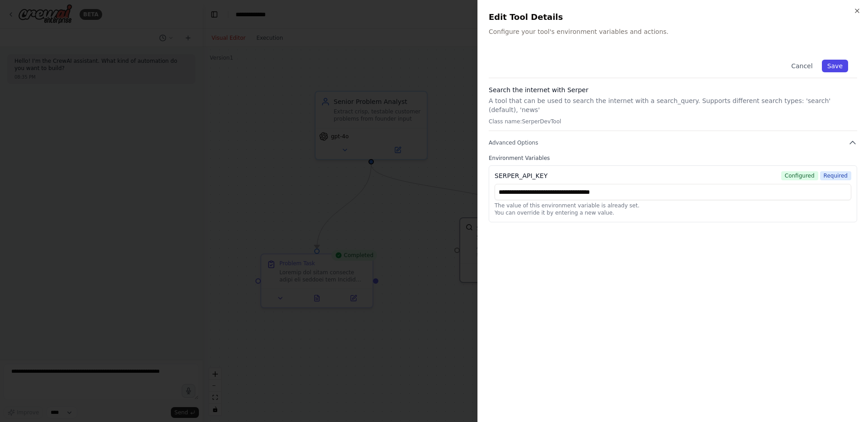 This screenshot has height=422, width=868. Describe the element at coordinates (672, 105) in the screenshot. I see `p: A tool that can be used to search the internet with a search_query. Supports different search typ...` at that location.